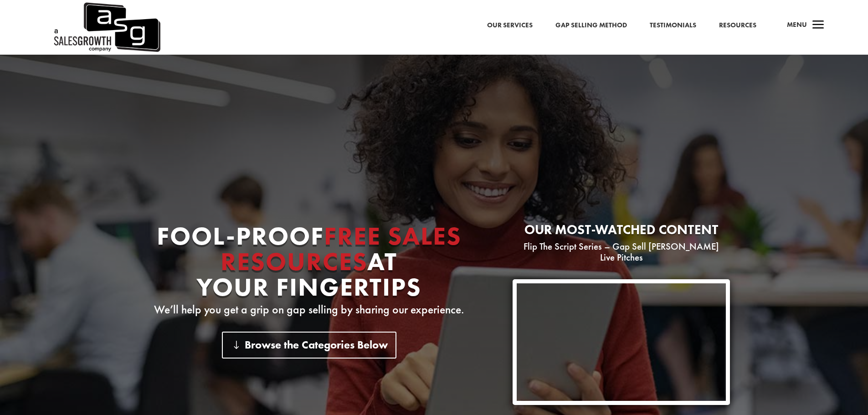  I want to click on a: Browse the Categories Below, so click(309, 345).